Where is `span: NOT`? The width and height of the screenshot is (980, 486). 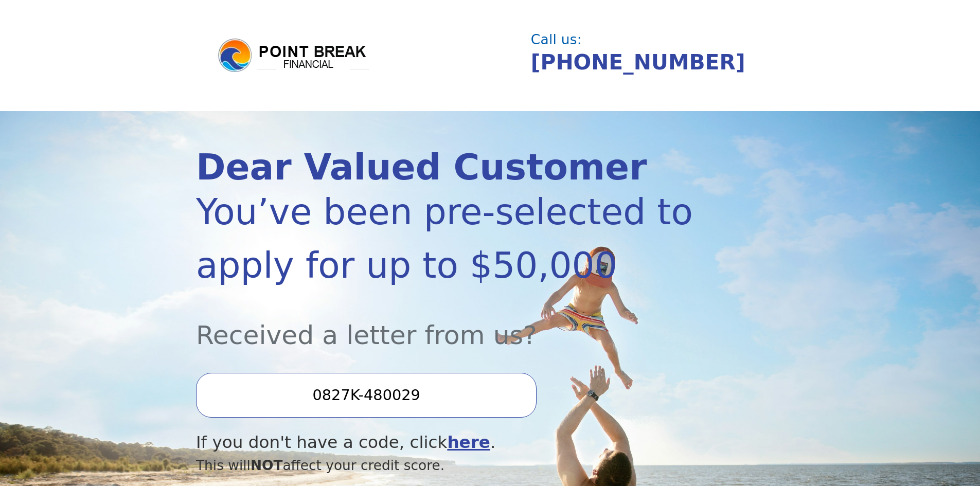
span: NOT is located at coordinates (267, 466).